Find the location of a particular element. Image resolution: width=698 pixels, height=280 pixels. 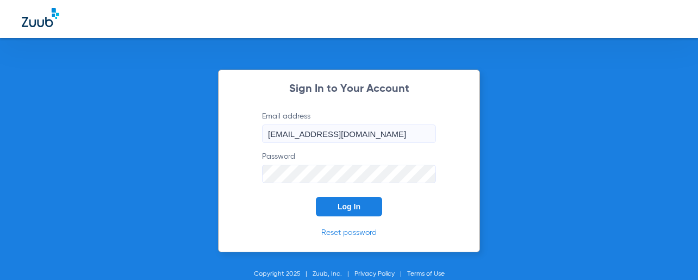

a: Privacy Policy is located at coordinates (375, 274).